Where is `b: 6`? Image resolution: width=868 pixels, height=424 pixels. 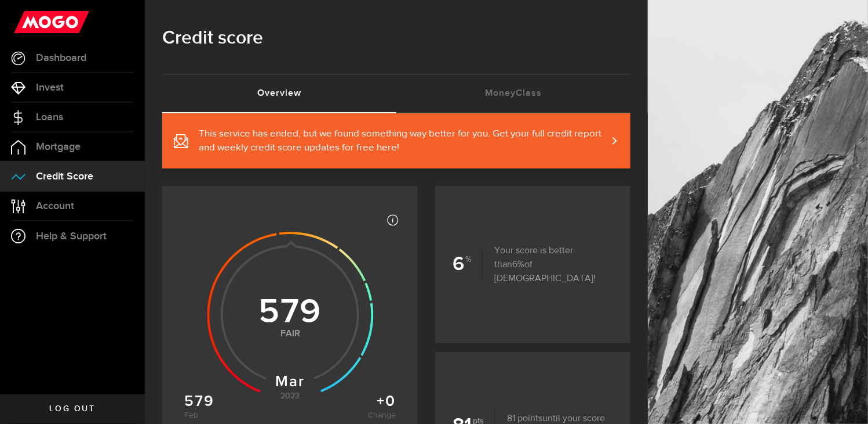 b: 6 is located at coordinates (468, 264).